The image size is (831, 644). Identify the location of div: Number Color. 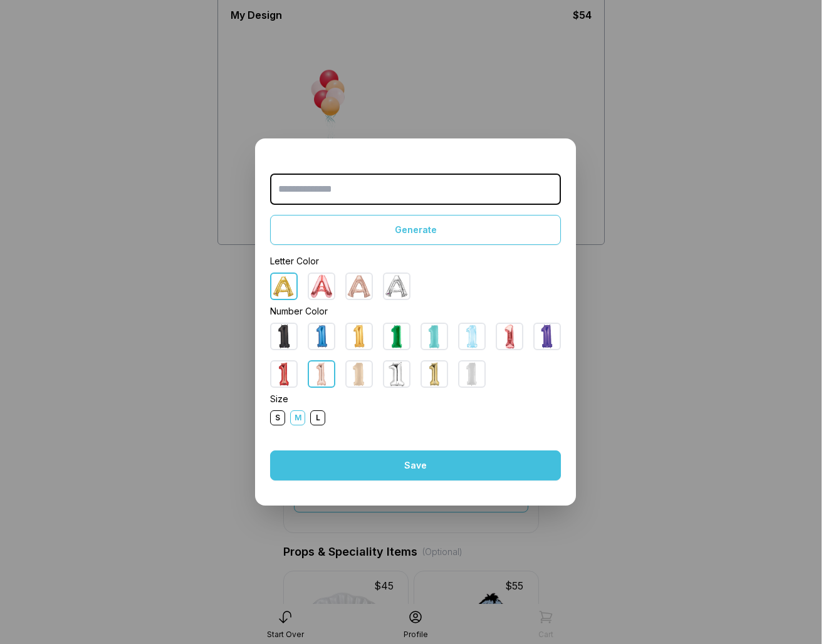
(415, 312).